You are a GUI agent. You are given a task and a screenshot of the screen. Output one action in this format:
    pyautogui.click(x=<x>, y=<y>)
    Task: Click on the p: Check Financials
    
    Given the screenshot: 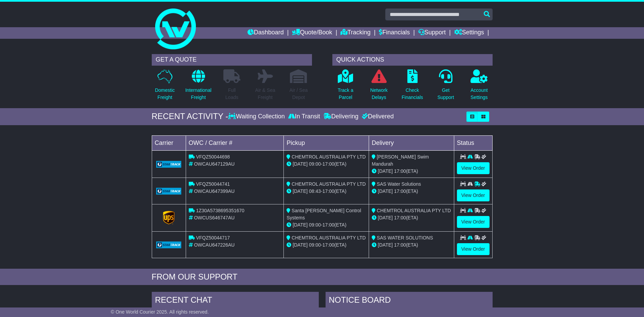 What is the action you would take?
    pyautogui.click(x=412, y=94)
    